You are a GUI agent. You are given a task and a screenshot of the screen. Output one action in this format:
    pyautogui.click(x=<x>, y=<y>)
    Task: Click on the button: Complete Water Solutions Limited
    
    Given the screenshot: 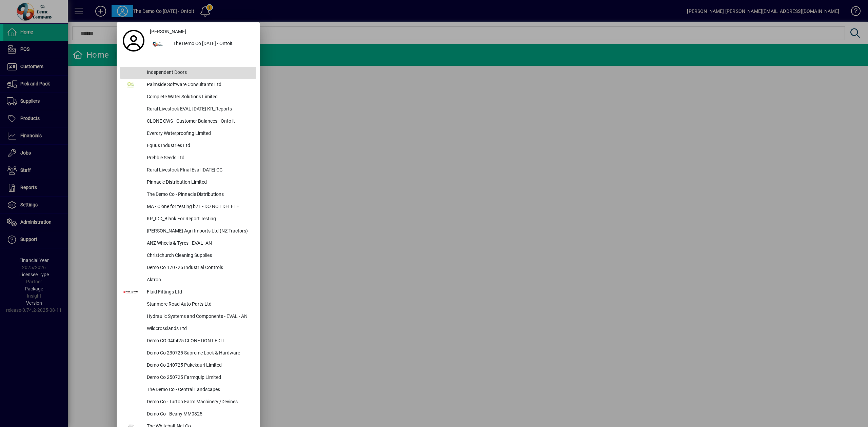 What is the action you would take?
    pyautogui.click(x=188, y=98)
    